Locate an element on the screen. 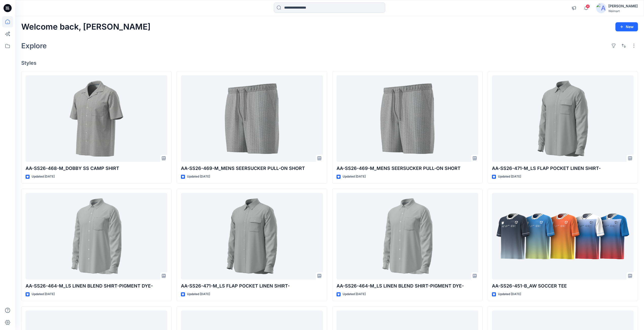 The height and width of the screenshot is (330, 644). h4: Styles is located at coordinates (329, 63).